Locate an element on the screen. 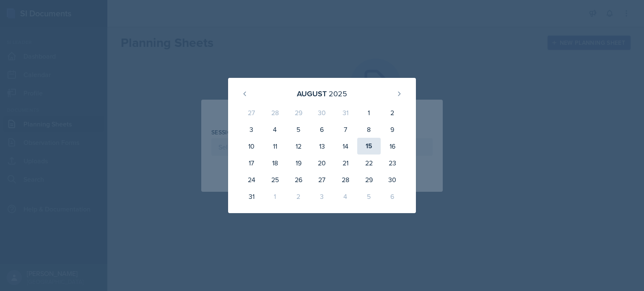 This screenshot has height=291, width=644. div: 15 is located at coordinates (369, 146).